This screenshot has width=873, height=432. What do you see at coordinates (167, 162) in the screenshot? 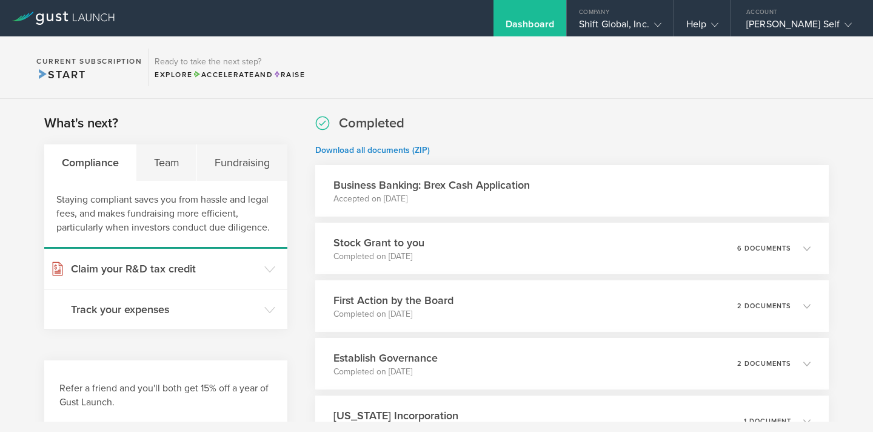
I see `div: Team` at bounding box center [167, 162].